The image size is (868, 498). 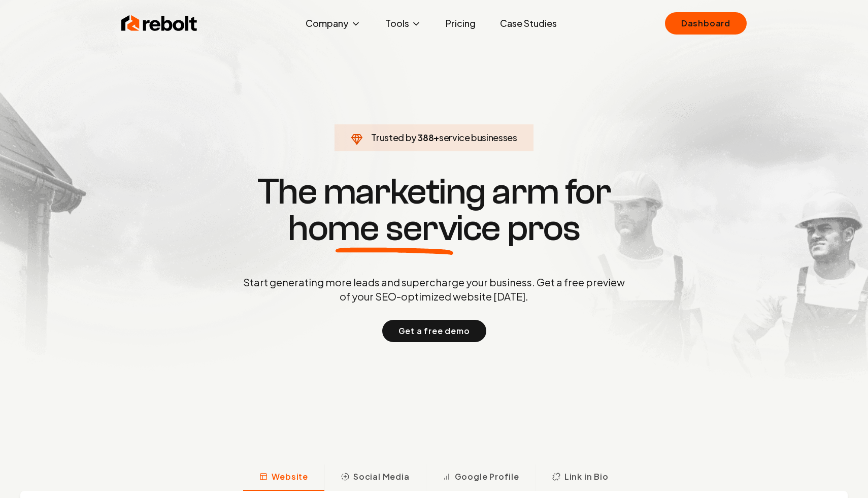 I want to click on a: Pricing, so click(x=460, y=24).